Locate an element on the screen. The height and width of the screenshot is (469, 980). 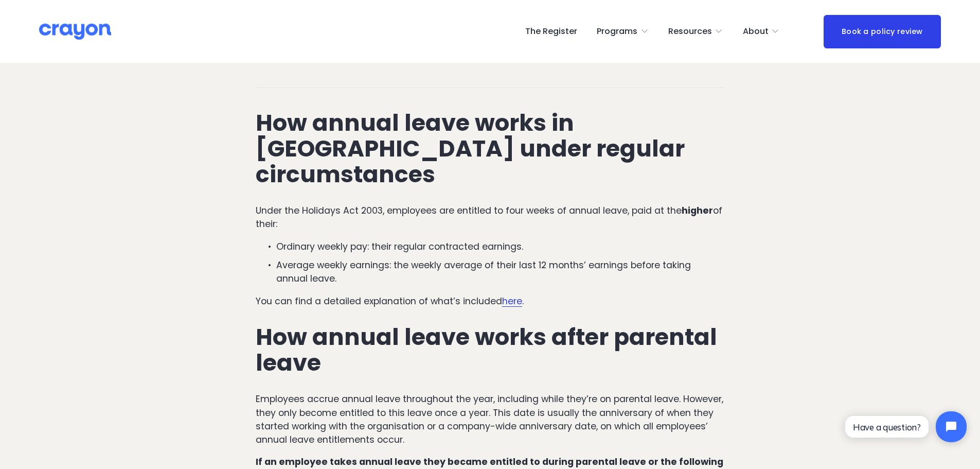
span: About is located at coordinates (756, 32).